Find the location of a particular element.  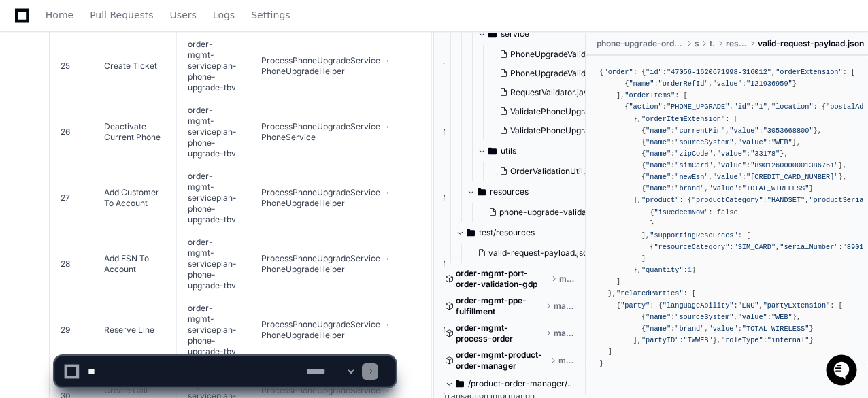

span: service is located at coordinates (514, 34).